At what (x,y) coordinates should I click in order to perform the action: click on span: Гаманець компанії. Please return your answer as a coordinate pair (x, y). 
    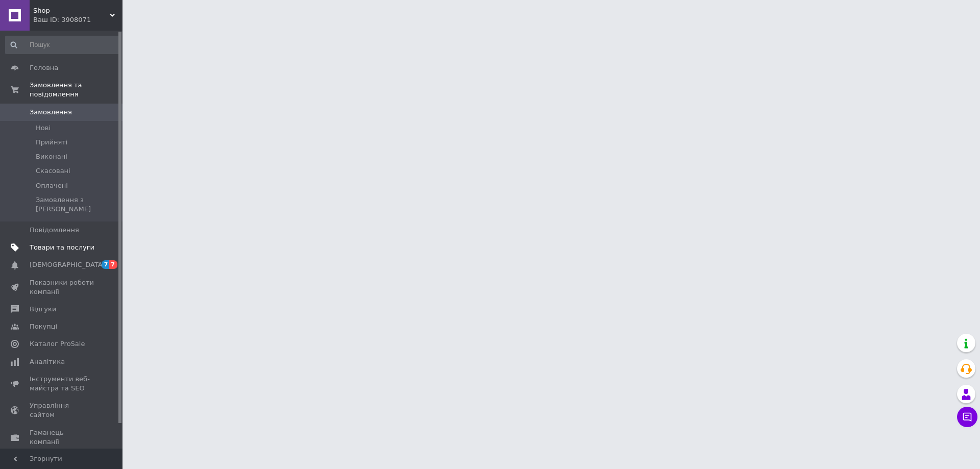
    Looking at the image, I should click on (62, 438).